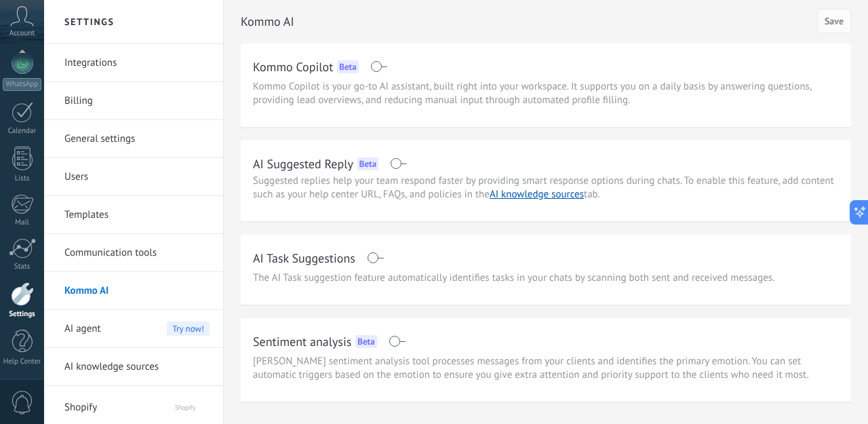 This screenshot has width=868, height=424. What do you see at coordinates (137, 139) in the screenshot?
I see `a: General settings` at bounding box center [137, 139].